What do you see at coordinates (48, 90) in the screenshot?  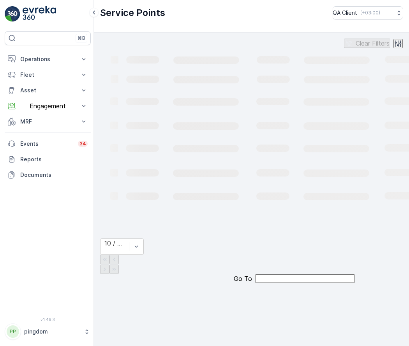 I see `p: Asset` at bounding box center [48, 90].